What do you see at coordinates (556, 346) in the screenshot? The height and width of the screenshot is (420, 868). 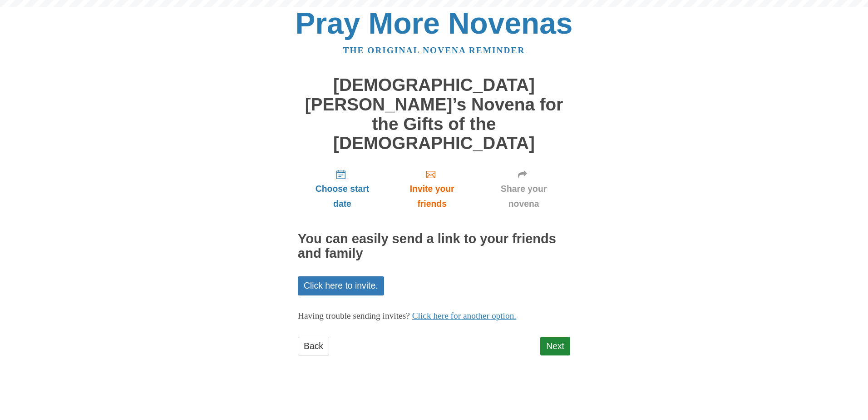 I see `a: Next` at bounding box center [556, 346].